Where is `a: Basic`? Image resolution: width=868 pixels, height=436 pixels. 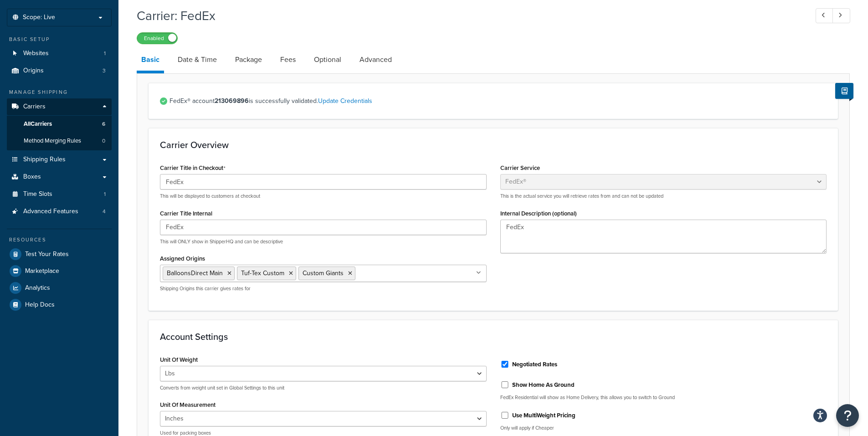
a: Basic is located at coordinates (151, 61).